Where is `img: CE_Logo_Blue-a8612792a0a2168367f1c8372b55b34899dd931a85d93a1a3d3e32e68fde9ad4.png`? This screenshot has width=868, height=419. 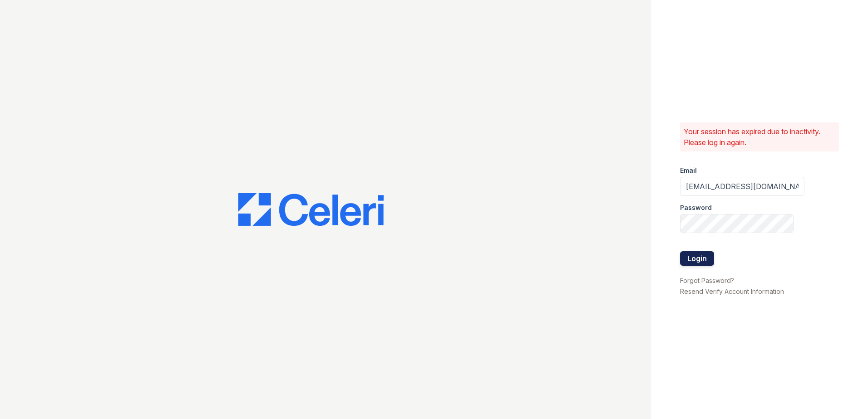
img: CE_Logo_Blue-a8612792a0a2168367f1c8372b55b34899dd931a85d93a1a3d3e32e68fde9ad4.png is located at coordinates (311, 210).